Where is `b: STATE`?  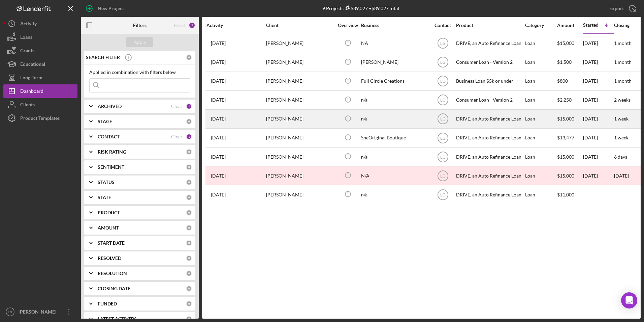
b: STATE is located at coordinates (104, 198).